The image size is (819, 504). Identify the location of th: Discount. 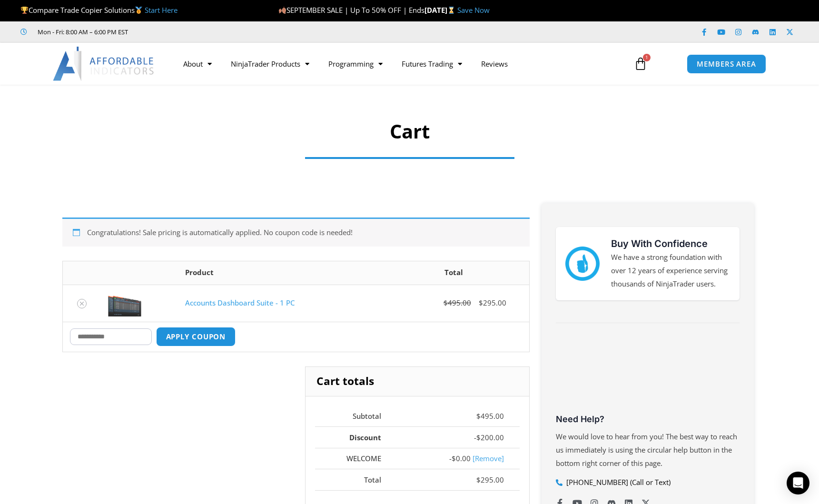
(356, 437).